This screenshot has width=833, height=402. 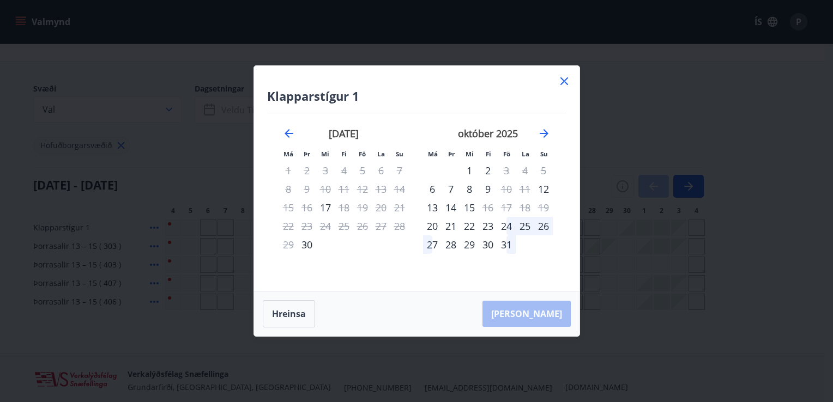 I want to click on div: 27, so click(x=432, y=245).